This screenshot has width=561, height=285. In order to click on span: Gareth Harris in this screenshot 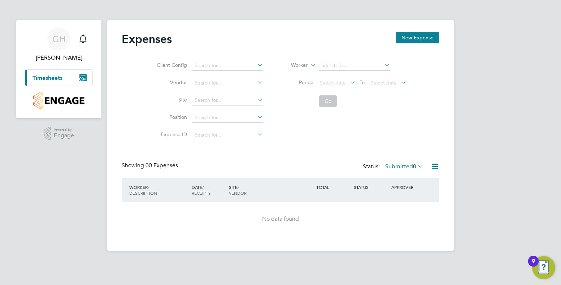, I will do `click(59, 58)`.